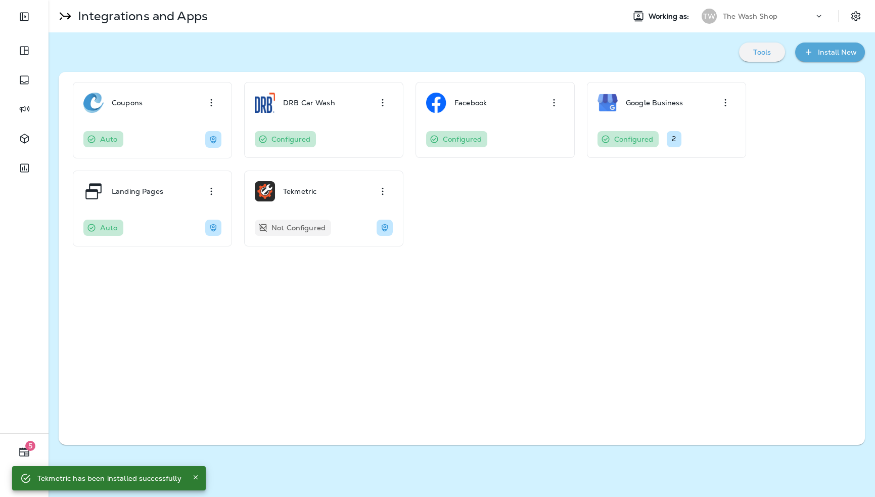  What do you see at coordinates (471, 103) in the screenshot?
I see `p: Facebook` at bounding box center [471, 103].